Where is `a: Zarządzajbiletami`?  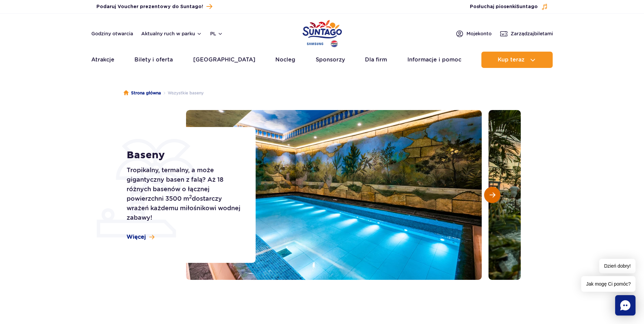
a: Zarządzajbiletami is located at coordinates (526, 34).